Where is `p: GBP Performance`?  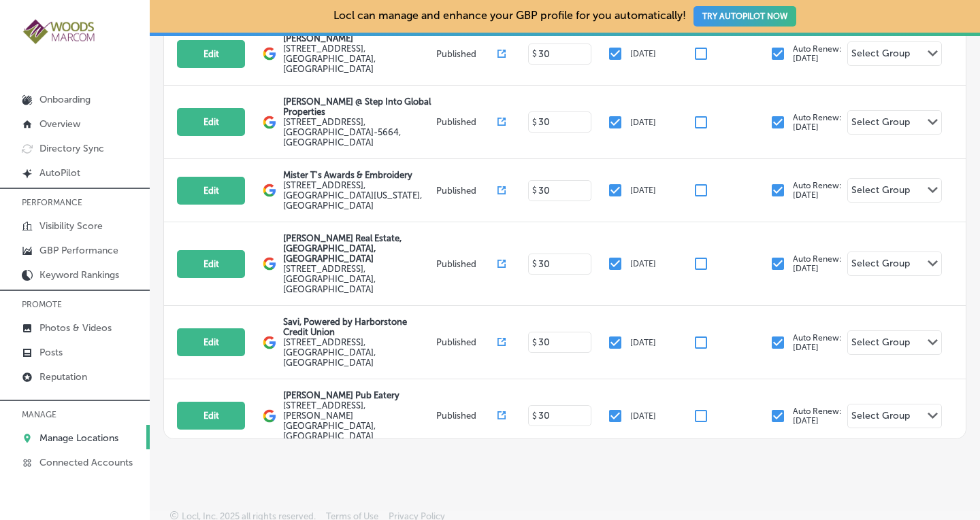 p: GBP Performance is located at coordinates (79, 250).